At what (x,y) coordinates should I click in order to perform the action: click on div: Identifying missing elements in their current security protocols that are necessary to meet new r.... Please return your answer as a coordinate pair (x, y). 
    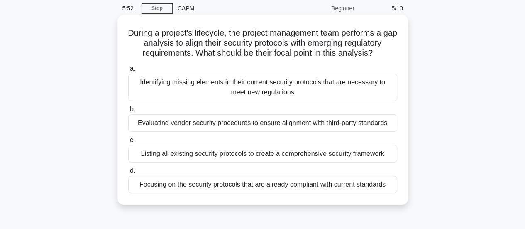
    Looking at the image, I should click on (263, 87).